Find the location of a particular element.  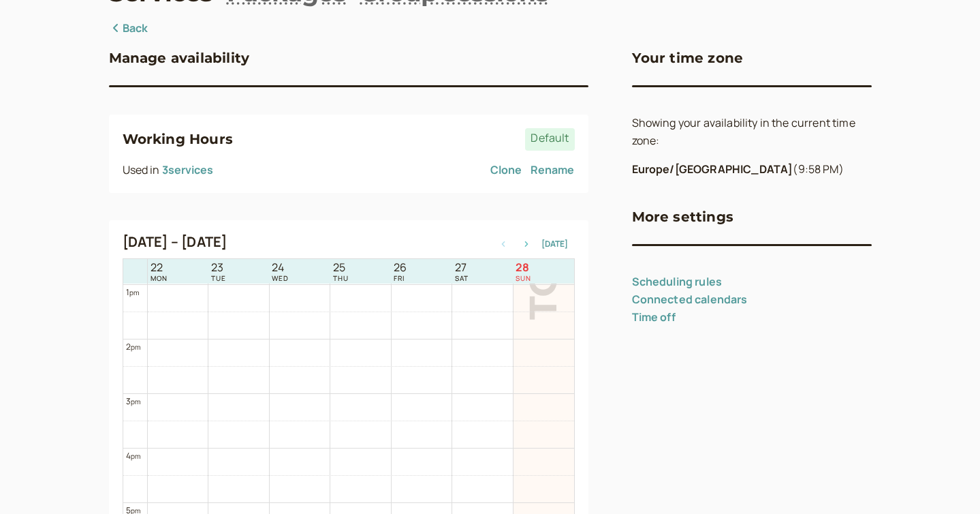

span: 25 is located at coordinates (341, 267).